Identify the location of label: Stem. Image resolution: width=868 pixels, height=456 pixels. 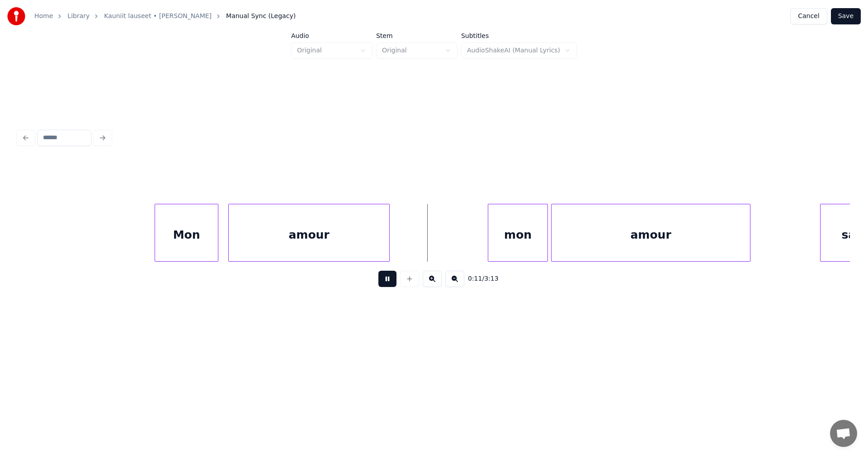
(417, 36).